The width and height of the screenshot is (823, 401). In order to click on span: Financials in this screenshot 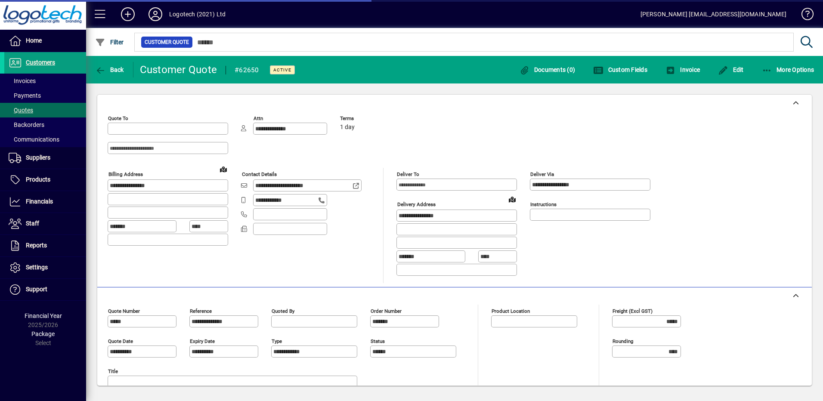, I will do `click(39, 201)`.